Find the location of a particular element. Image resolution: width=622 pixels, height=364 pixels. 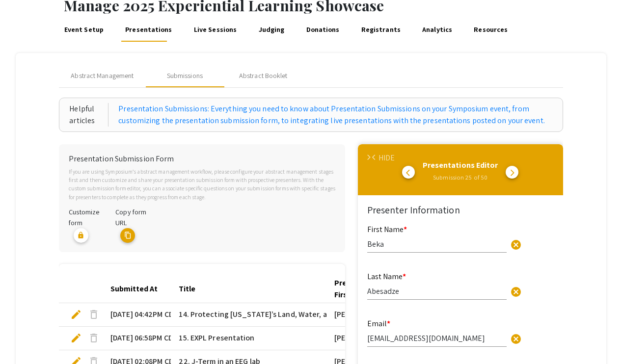

span: Presentations Editor is located at coordinates (460, 165).